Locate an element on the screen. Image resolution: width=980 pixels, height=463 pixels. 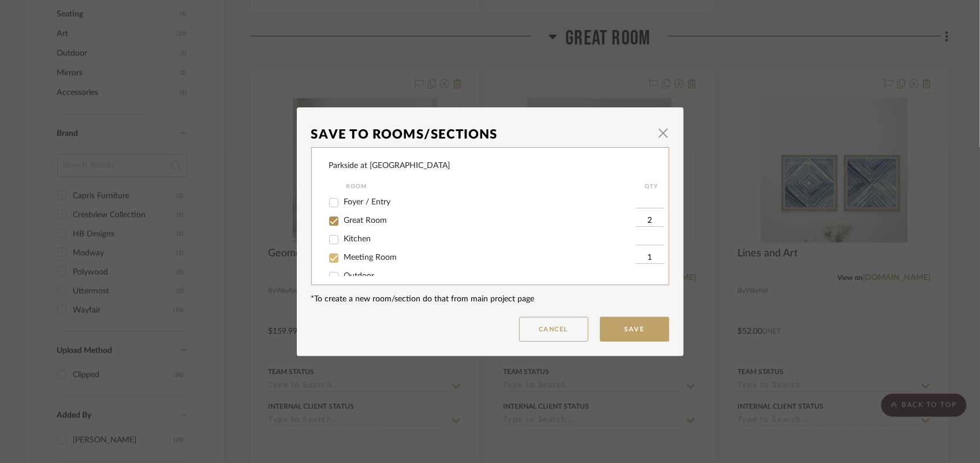
div: Save To Rooms/Sections is located at coordinates (482, 134).